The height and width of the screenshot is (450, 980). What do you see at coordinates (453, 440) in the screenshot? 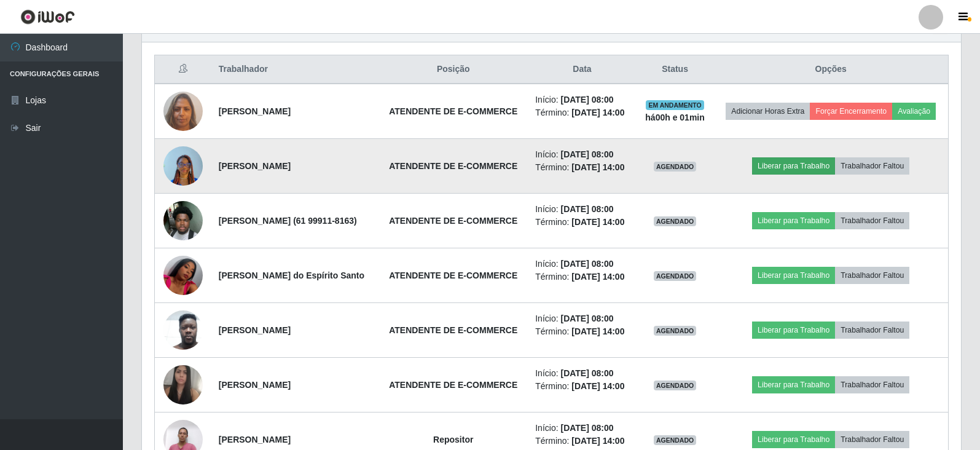
I see `strong: Repositor` at bounding box center [453, 440].